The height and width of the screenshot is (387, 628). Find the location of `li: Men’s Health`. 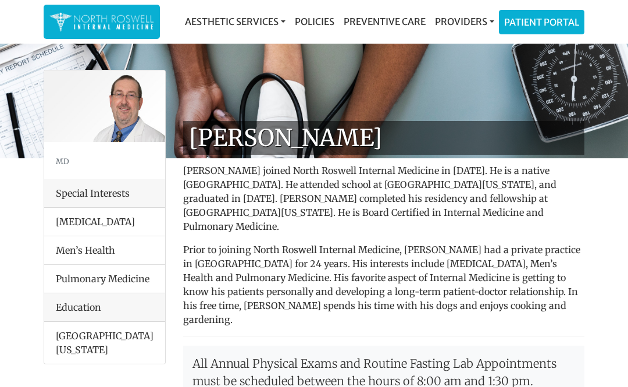

li: Men’s Health is located at coordinates (105, 250).